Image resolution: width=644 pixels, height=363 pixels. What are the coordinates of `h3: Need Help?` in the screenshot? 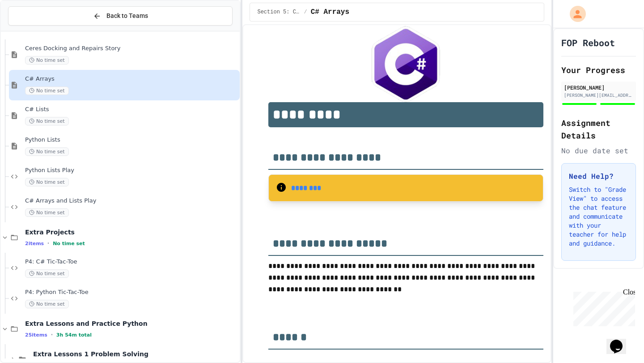 It's located at (598, 176).